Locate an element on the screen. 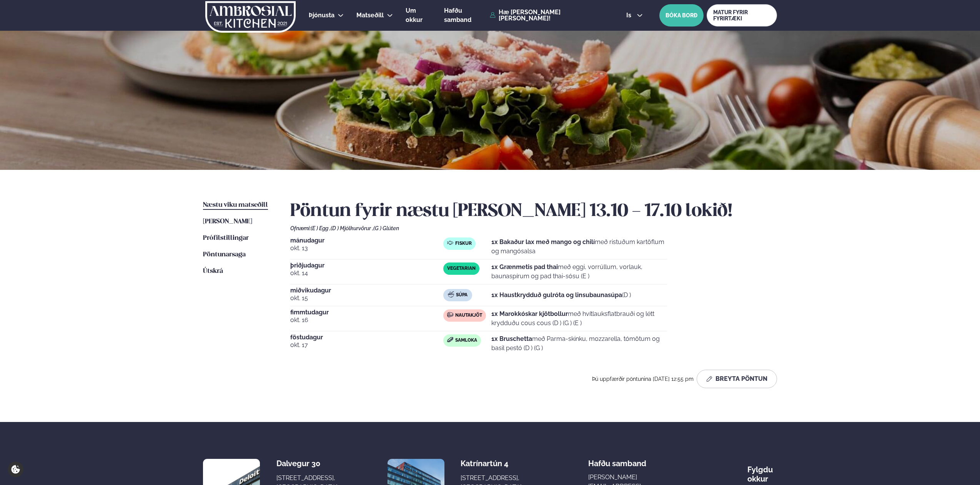  span: föstudagur is located at coordinates (366, 338).